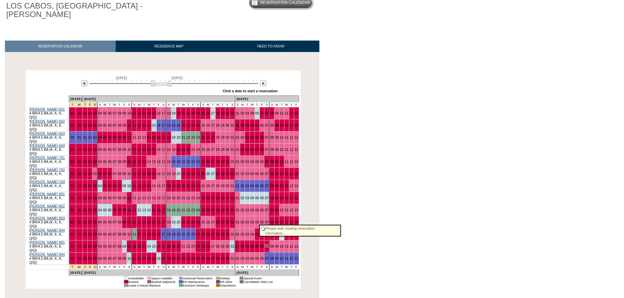 This screenshot has width=624, height=298. What do you see at coordinates (203, 137) in the screenshot?
I see `a: 25` at bounding box center [203, 137].